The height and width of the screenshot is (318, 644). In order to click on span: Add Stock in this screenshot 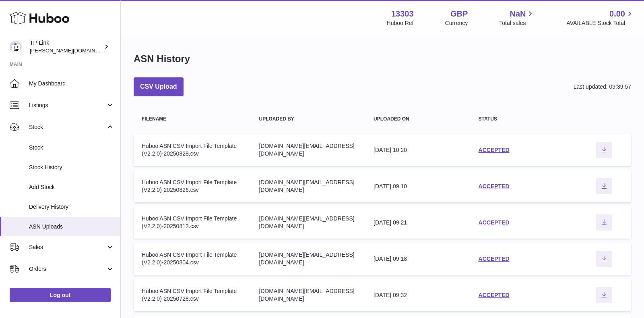, I will do `click(72, 187)`.